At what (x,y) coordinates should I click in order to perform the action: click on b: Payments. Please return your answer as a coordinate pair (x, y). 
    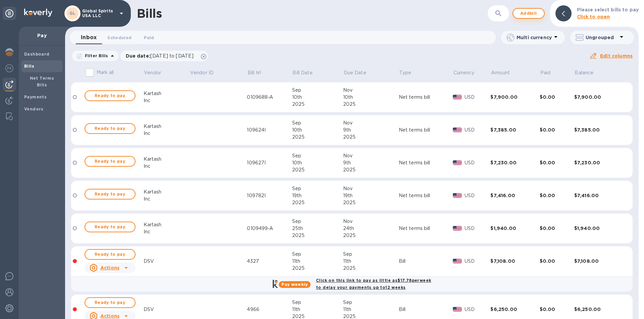
    Looking at the image, I should click on (35, 97).